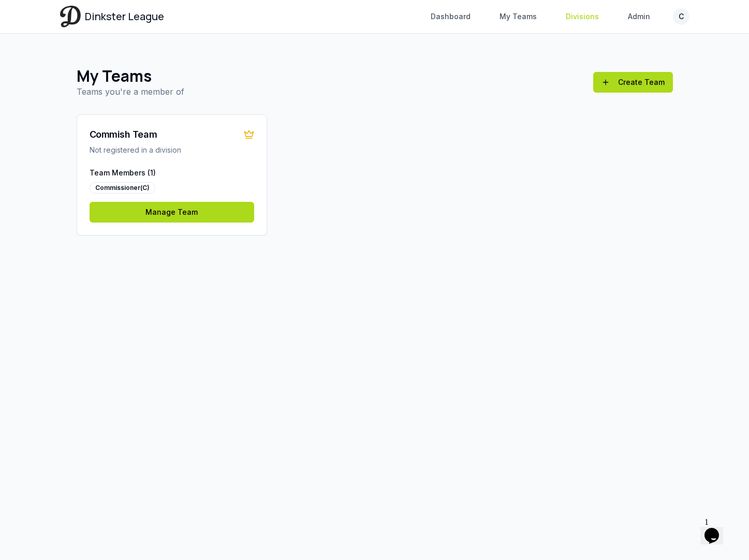  What do you see at coordinates (681, 16) in the screenshot?
I see `button: C` at bounding box center [681, 16].